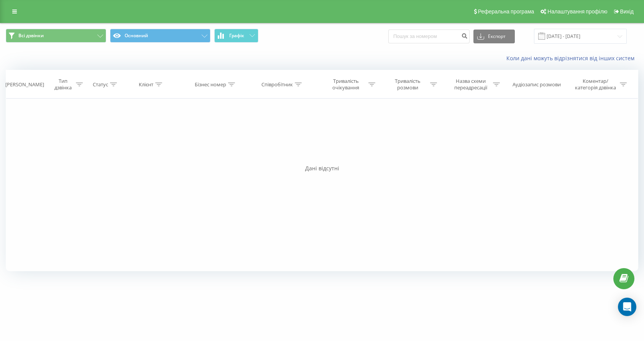 The image size is (644, 341). Describe the element at coordinates (56, 36) in the screenshot. I see `button: Всі дзвінки` at that location.